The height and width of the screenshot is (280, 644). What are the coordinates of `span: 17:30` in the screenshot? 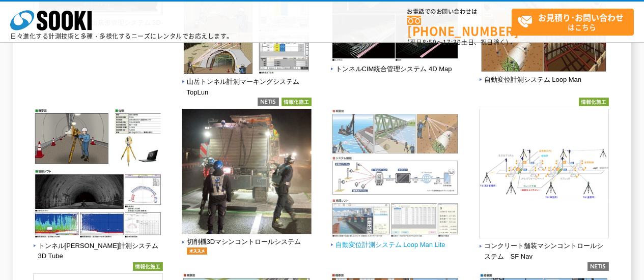 It's located at (452, 42).